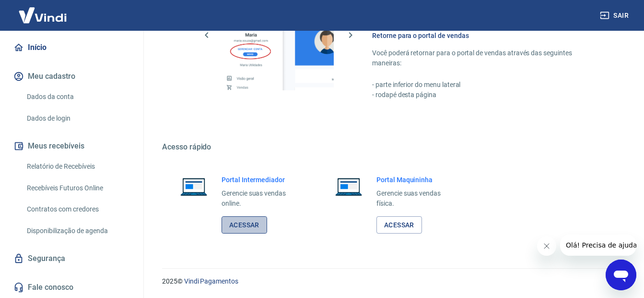 This screenshot has width=644, height=298. I want to click on p: Você poderá retornar para o portal de vendas através das seguintes maneiras:, so click(485, 58).